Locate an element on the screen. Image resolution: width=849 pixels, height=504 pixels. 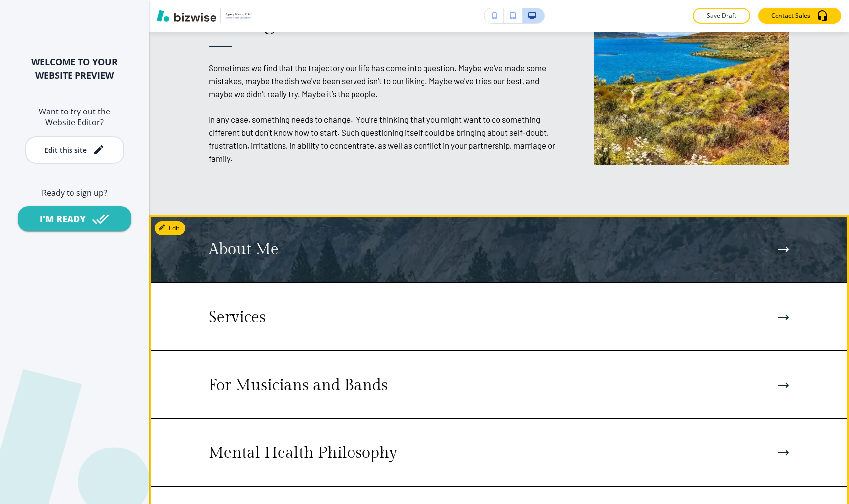
div: Edit this site is located at coordinates (65, 149).